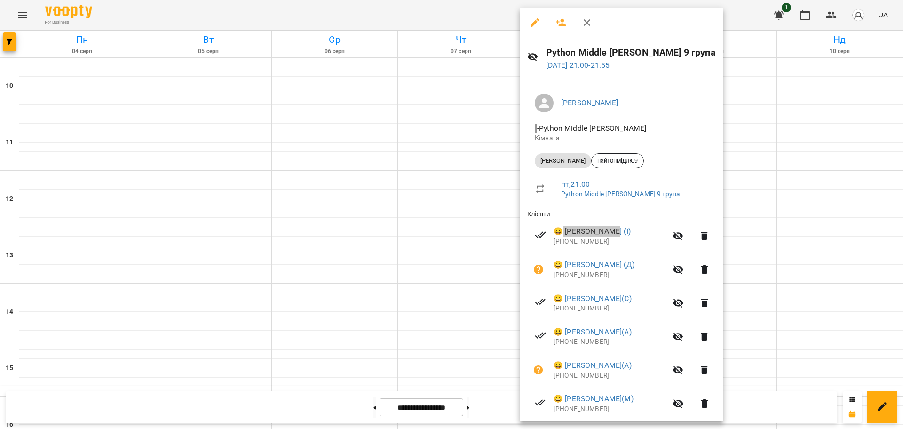  Describe the element at coordinates (621, 138) in the screenshot. I see `p: Кімната` at that location.